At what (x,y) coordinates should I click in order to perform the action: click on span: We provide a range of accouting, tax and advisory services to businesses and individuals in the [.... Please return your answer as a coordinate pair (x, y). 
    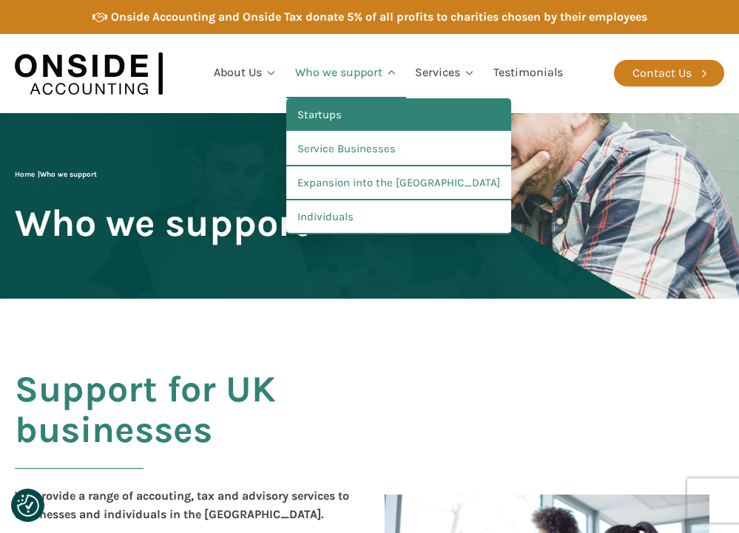
    Looking at the image, I should click on (183, 505).